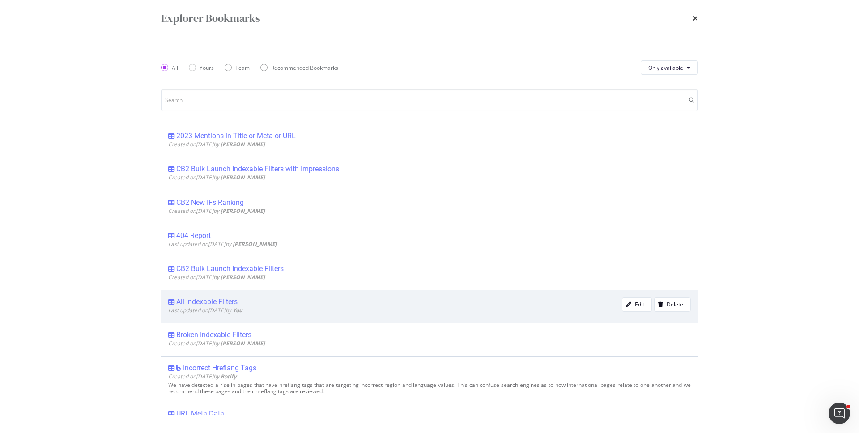  I want to click on div: All Indexable Filters, so click(207, 302).